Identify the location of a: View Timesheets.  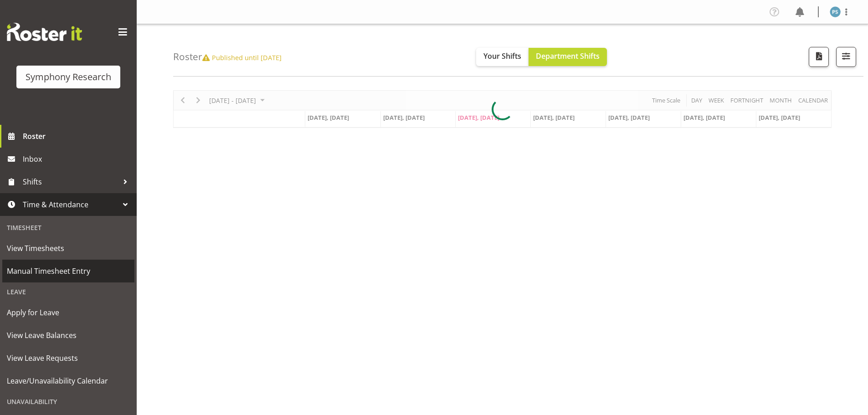
(68, 249).